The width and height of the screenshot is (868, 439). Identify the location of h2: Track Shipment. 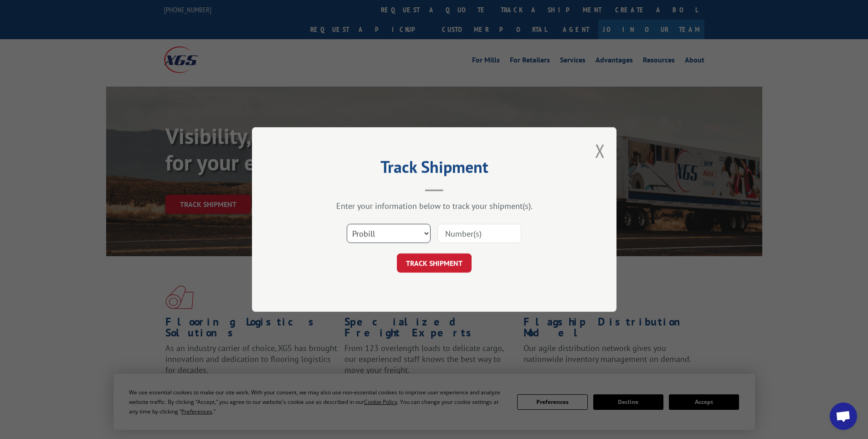
(434, 169).